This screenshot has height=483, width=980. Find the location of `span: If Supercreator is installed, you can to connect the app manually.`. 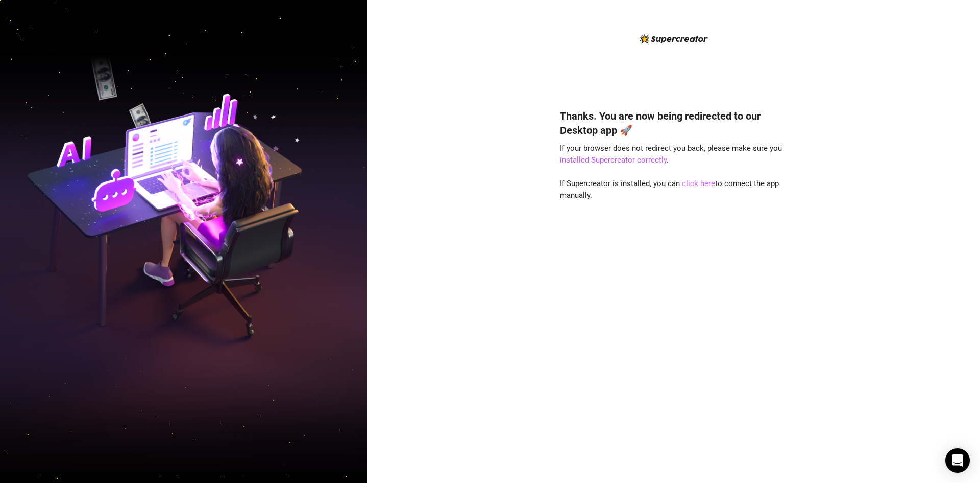

span: If Supercreator is installed, you can to connect the app manually. is located at coordinates (669, 190).